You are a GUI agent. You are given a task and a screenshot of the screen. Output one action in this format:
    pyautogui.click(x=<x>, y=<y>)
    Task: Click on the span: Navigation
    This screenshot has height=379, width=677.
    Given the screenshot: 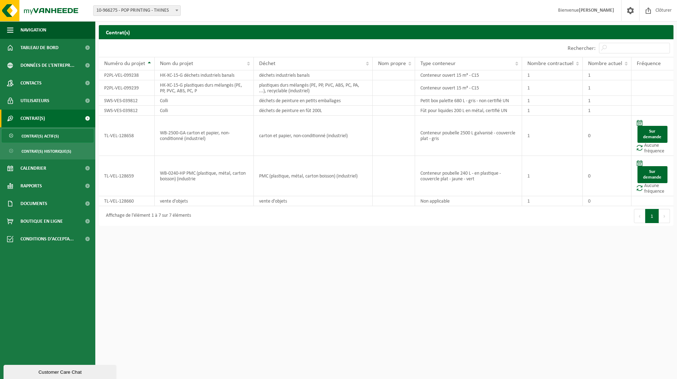 What is the action you would take?
    pyautogui.click(x=33, y=30)
    